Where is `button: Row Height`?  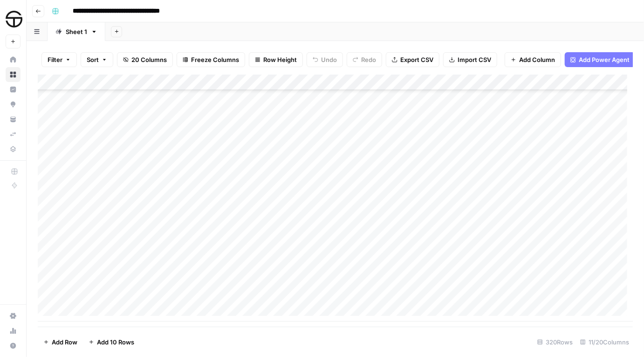 button: Row Height is located at coordinates (276, 59).